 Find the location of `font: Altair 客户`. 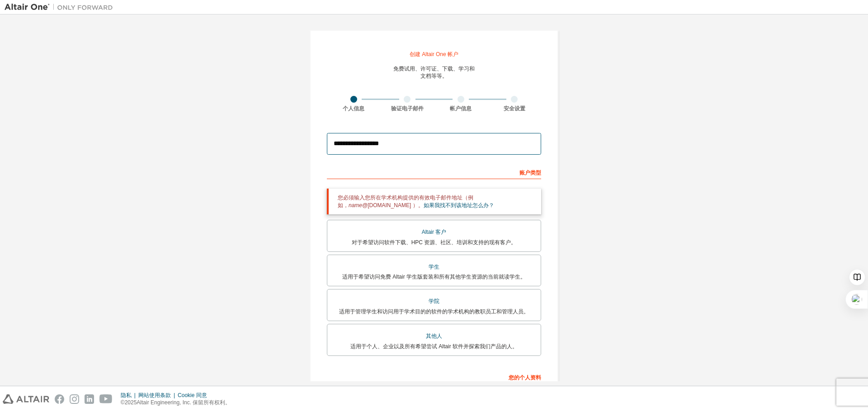

font: Altair 客户 is located at coordinates (434, 232).